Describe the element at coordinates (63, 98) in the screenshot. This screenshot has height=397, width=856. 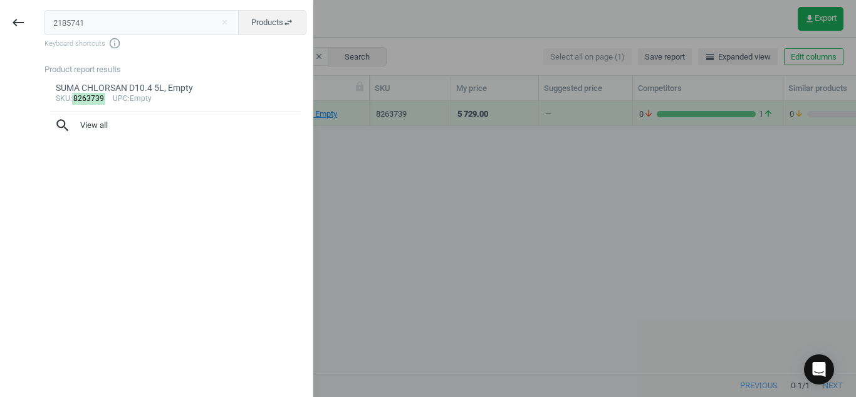
I see `span: sku` at that location.